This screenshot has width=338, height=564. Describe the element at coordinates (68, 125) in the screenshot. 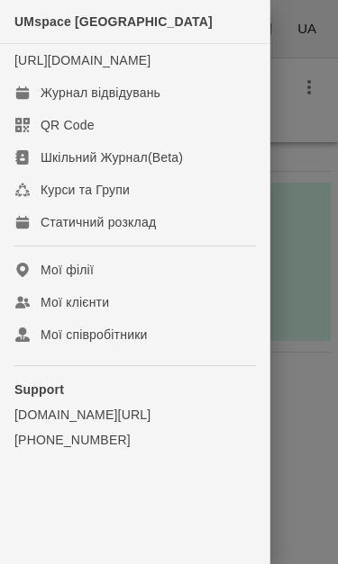

I see `div: QR Code` at that location.